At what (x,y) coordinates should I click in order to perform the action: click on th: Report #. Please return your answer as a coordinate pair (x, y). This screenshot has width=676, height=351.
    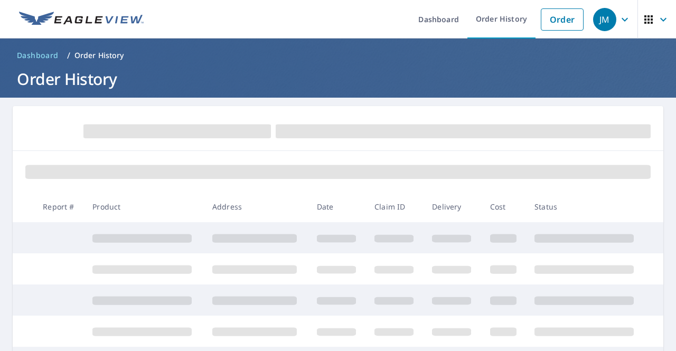
    Looking at the image, I should click on (59, 206).